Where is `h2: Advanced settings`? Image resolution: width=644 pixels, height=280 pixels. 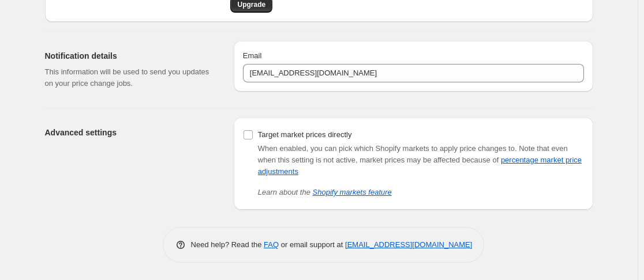
h2: Advanced settings is located at coordinates (130, 133).